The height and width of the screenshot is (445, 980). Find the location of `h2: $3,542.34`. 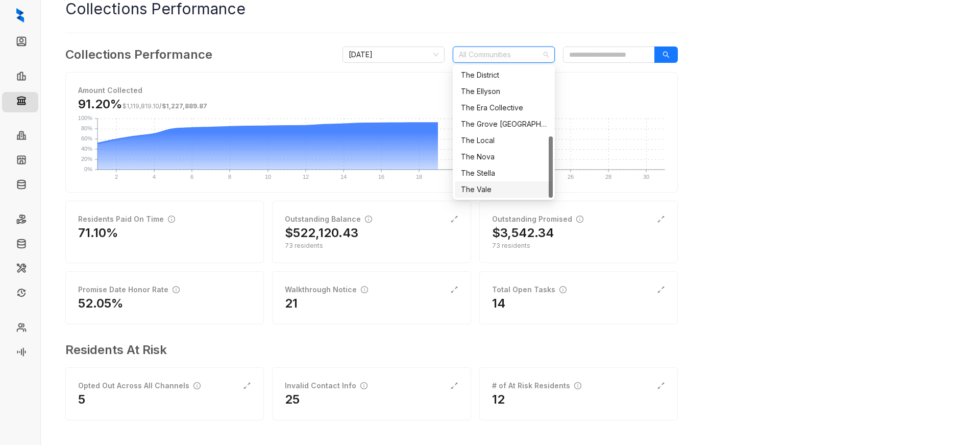

h2: $3,542.34 is located at coordinates (522, 233).